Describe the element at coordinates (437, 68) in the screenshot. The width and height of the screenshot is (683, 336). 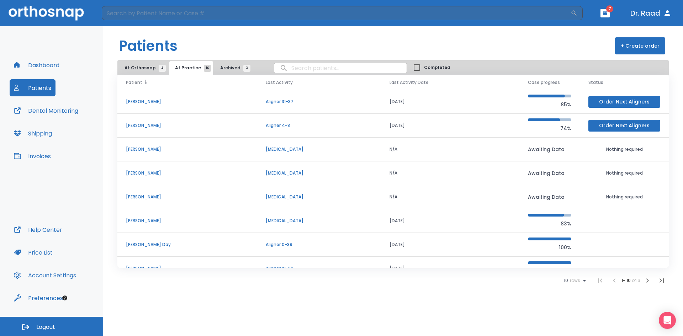
I see `span: Completed` at that location.